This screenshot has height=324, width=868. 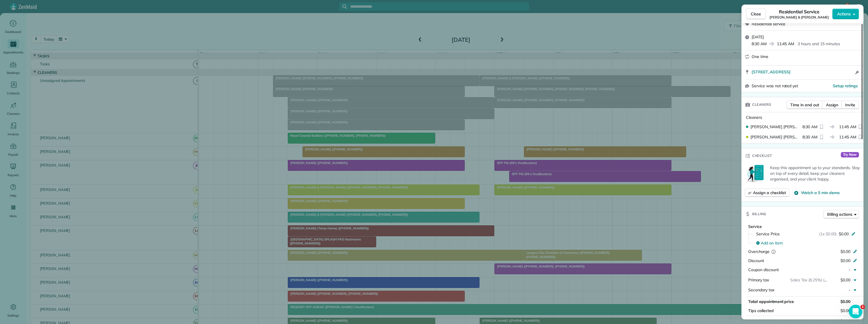 I want to click on button: Invite, so click(x=850, y=105).